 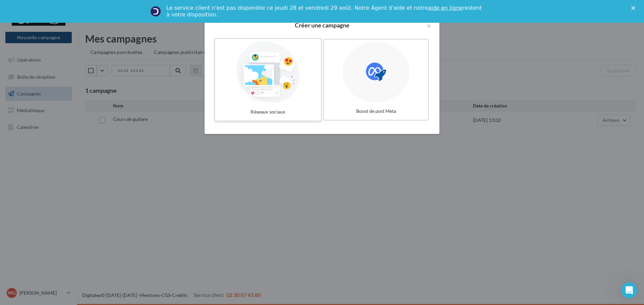 What do you see at coordinates (268, 112) in the screenshot?
I see `div: Réseaux sociaux` at bounding box center [268, 112].